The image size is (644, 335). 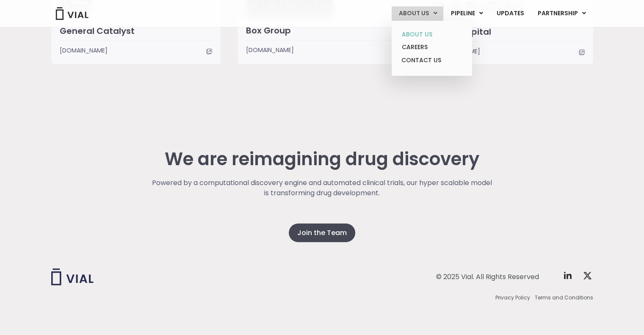 What do you see at coordinates (431, 60) in the screenshot?
I see `a: CONTACT US` at bounding box center [431, 60].